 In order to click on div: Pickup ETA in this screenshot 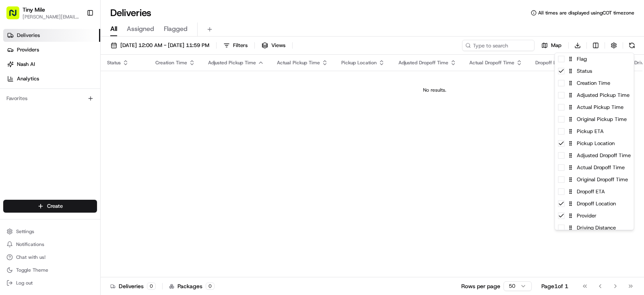, I will do `click(594, 132)`.